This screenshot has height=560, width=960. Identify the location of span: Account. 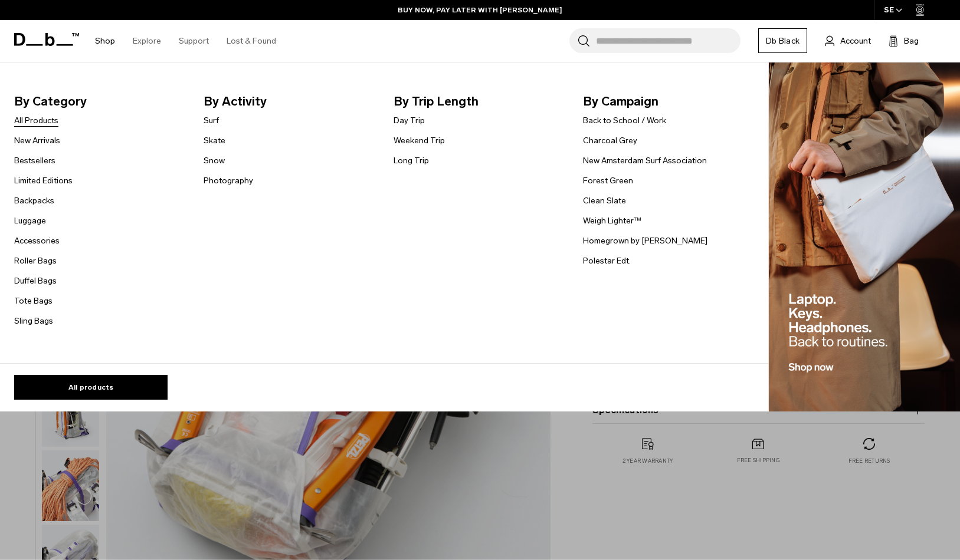
(855, 41).